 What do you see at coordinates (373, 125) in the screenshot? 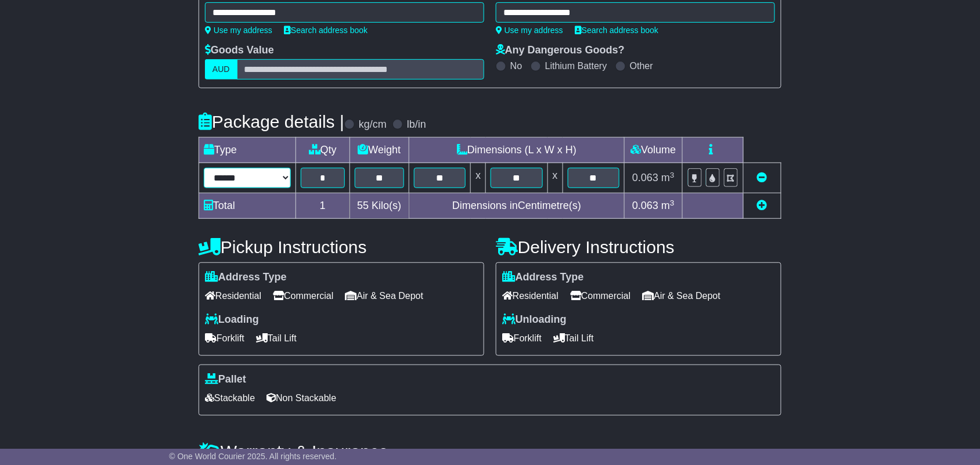
I see `label: kg/cm` at bounding box center [373, 125].